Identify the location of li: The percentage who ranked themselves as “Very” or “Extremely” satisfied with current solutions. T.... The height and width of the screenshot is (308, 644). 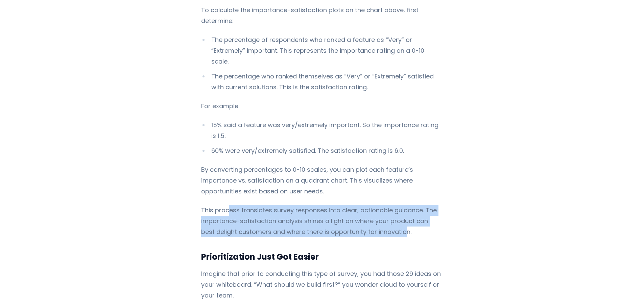
(322, 82).